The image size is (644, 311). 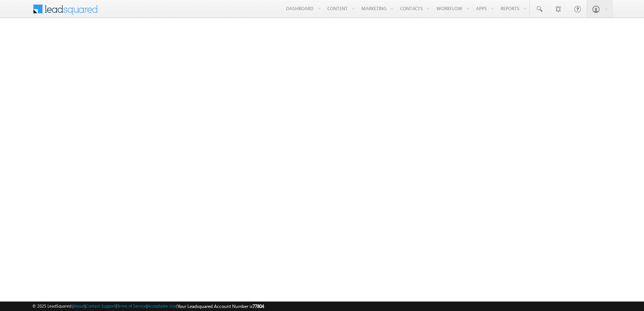 I want to click on a: Terms of Service, so click(x=132, y=306).